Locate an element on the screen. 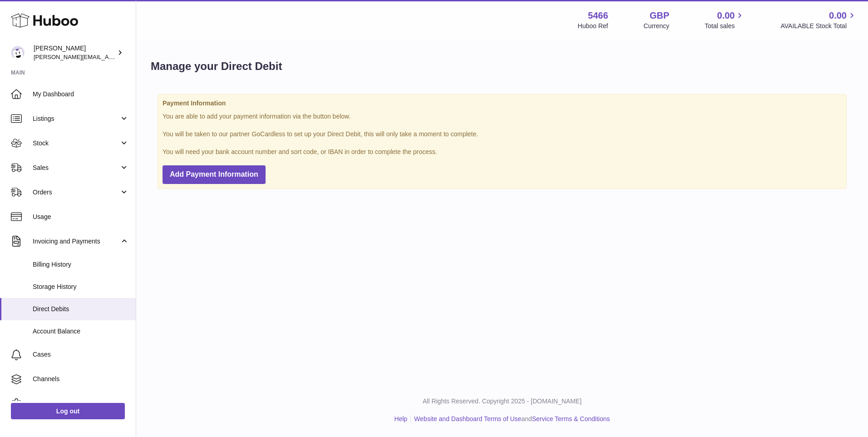 The width and height of the screenshot is (868, 437). span: Add Payment Information is located at coordinates (214, 174).